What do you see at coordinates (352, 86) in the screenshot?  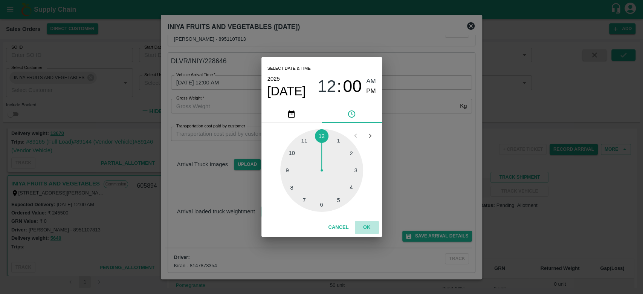 I see `span: 00` at bounding box center [352, 86].